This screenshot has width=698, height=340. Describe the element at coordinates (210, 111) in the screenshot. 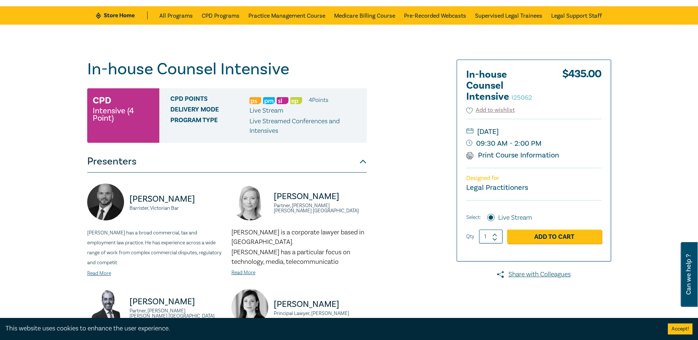

I see `span: Delivery Mode` at that location.